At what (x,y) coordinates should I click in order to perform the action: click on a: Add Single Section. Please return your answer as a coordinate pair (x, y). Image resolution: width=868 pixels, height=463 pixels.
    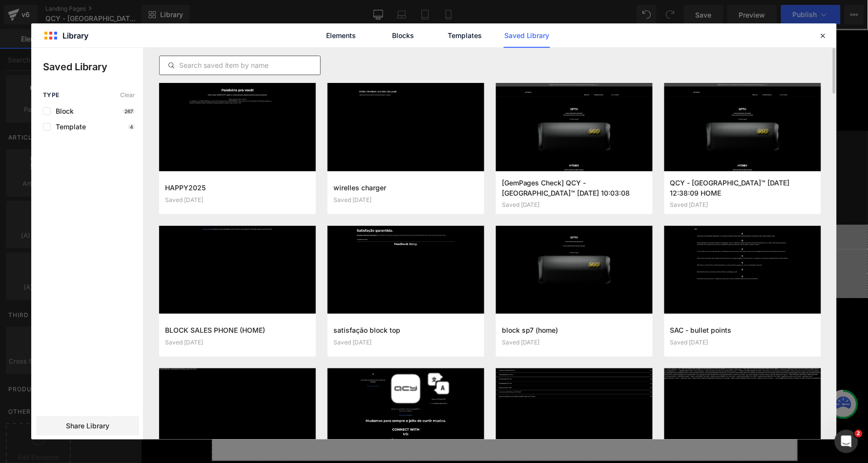
    Looking at the image, I should click on (411, 385).